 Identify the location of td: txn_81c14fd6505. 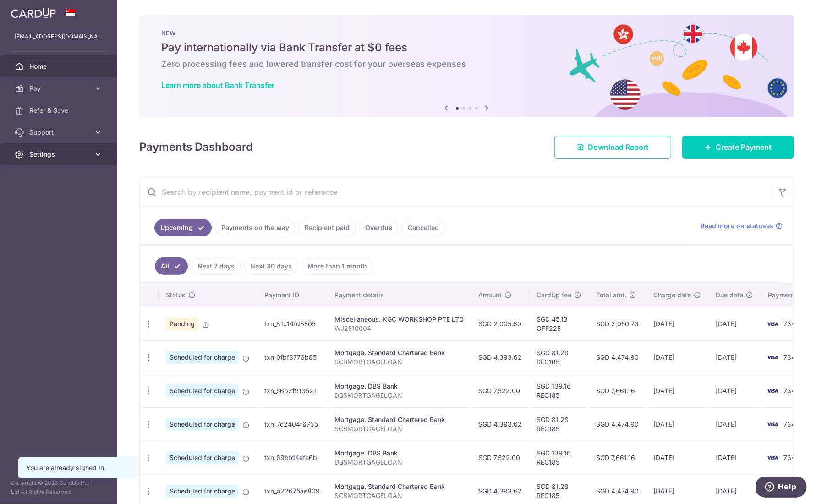
(291, 323).